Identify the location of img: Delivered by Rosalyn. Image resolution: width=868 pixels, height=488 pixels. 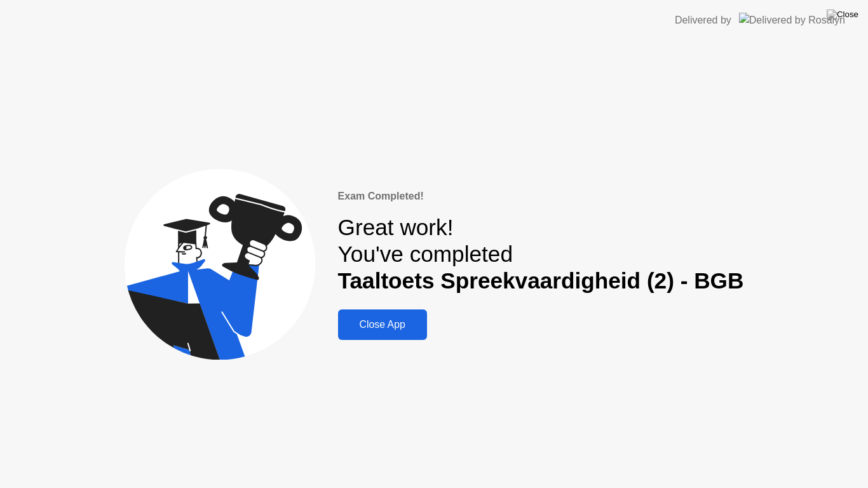
(792, 20).